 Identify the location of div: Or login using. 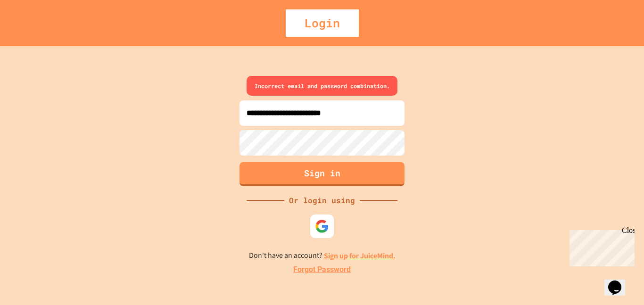
(322, 200).